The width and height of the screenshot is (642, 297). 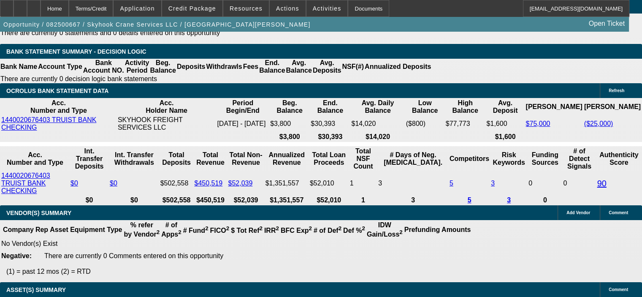 What do you see at coordinates (76, 52) in the screenshot?
I see `span: Bank Statement Summary - Decision Logic` at bounding box center [76, 52].